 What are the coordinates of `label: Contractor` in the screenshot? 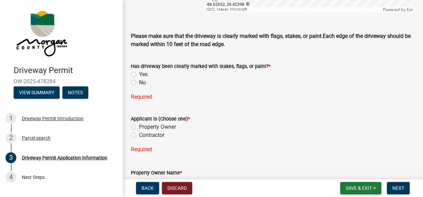 It's located at (152, 135).